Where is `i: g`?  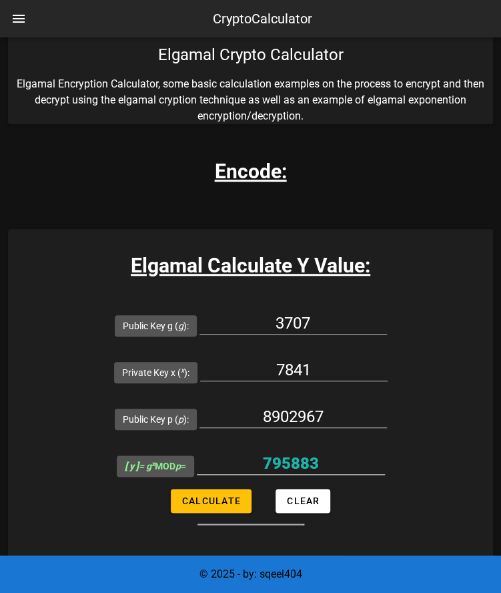
i: g is located at coordinates (181, 326).